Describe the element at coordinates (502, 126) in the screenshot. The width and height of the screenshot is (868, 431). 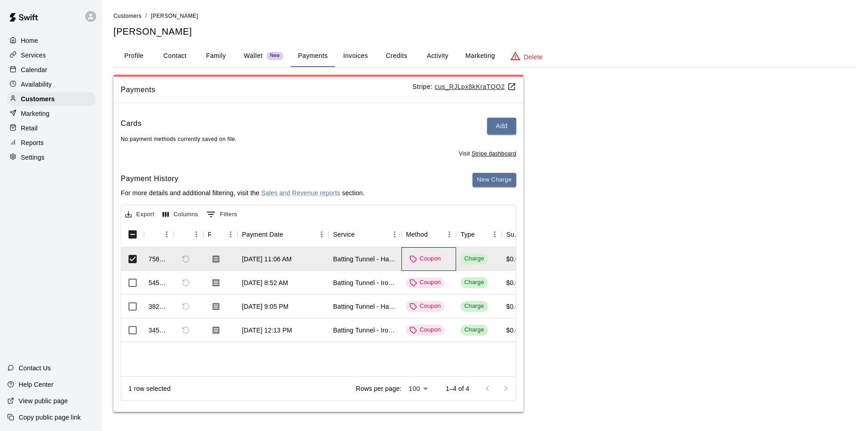
I see `button: Add` at that location.